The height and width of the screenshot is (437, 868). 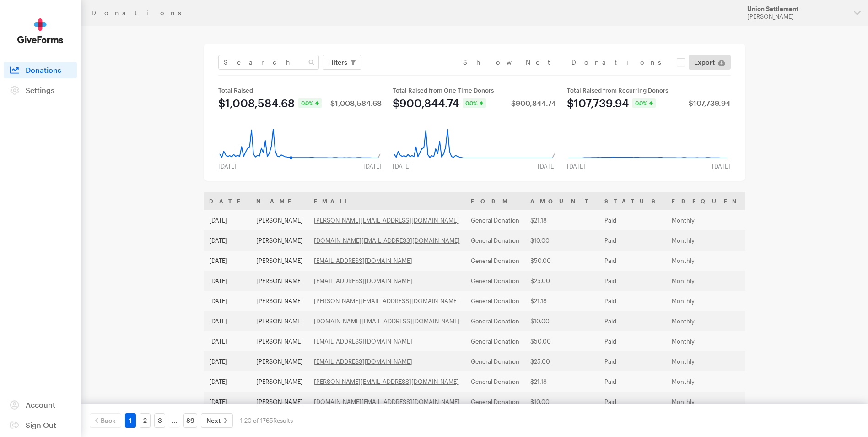 What do you see at coordinates (648, 90) in the screenshot?
I see `div: Total Raised from Recurring Donors` at bounding box center [648, 90].